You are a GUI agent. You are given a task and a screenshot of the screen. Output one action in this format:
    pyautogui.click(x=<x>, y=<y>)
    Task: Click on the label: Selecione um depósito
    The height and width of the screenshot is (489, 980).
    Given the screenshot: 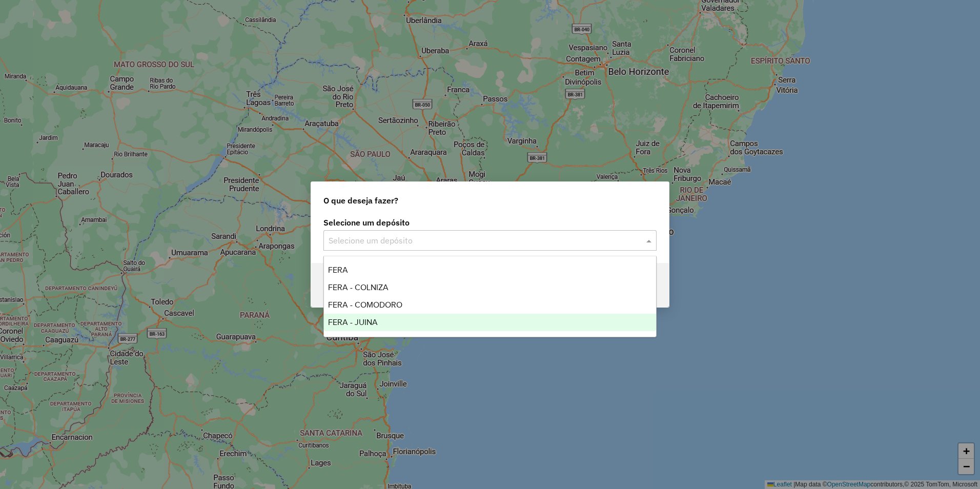 What is the action you would take?
    pyautogui.click(x=490, y=223)
    